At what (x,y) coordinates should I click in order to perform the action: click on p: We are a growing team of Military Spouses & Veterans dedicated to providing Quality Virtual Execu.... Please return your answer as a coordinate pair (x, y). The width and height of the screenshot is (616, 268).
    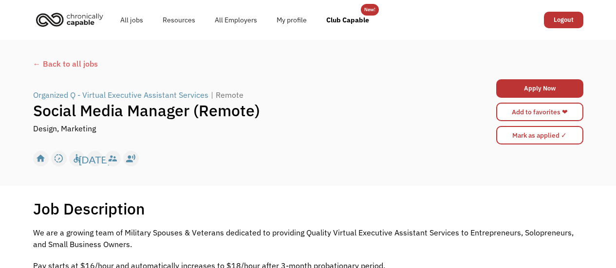
    Looking at the image, I should click on (308, 239).